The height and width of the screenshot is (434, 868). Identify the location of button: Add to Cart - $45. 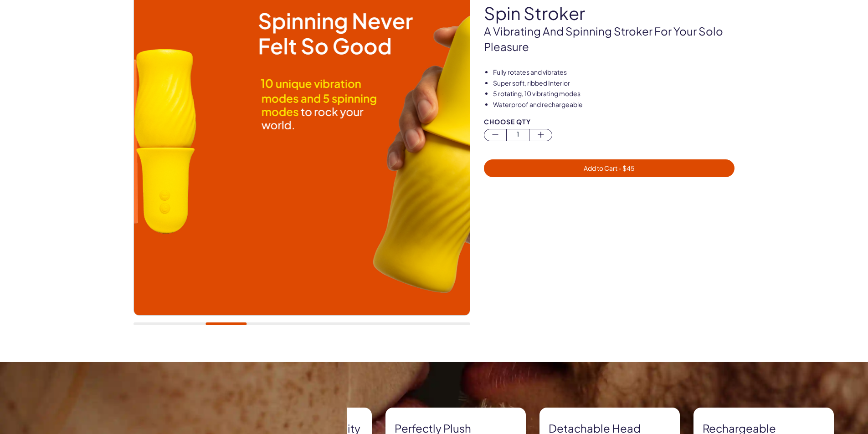
(609, 168).